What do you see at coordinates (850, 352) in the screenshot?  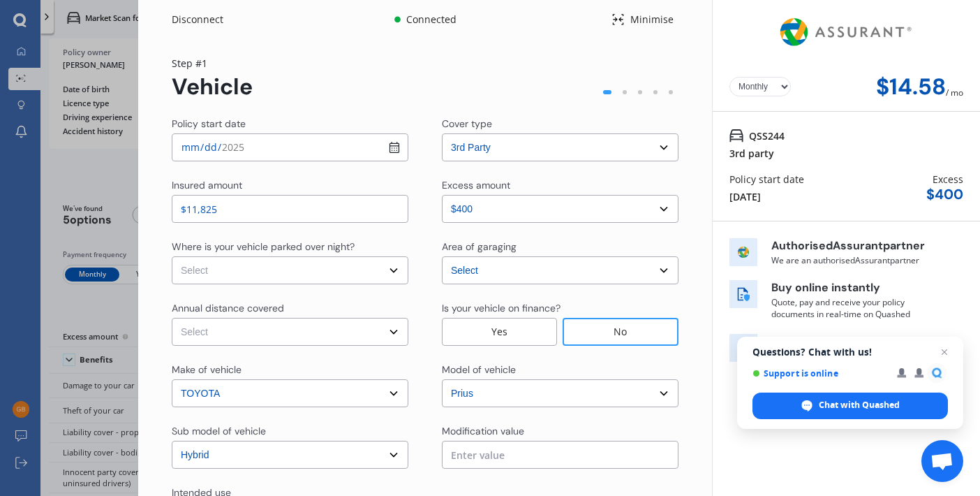 I see `span: Questions? Chat with us!` at bounding box center [850, 352].